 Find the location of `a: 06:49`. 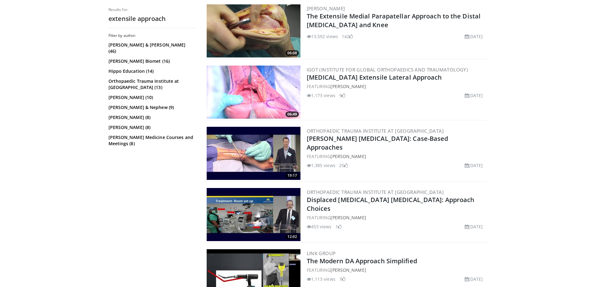

a: 06:49 is located at coordinates (254, 92).